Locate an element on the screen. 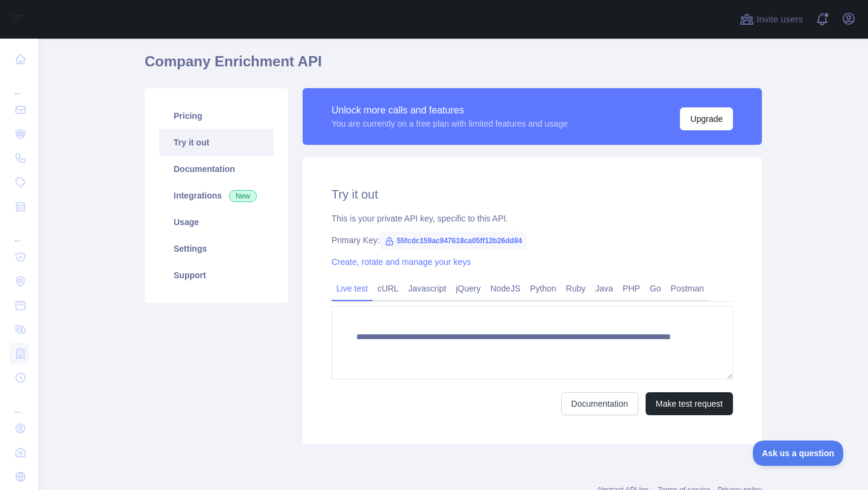  a: Go is located at coordinates (655, 288).